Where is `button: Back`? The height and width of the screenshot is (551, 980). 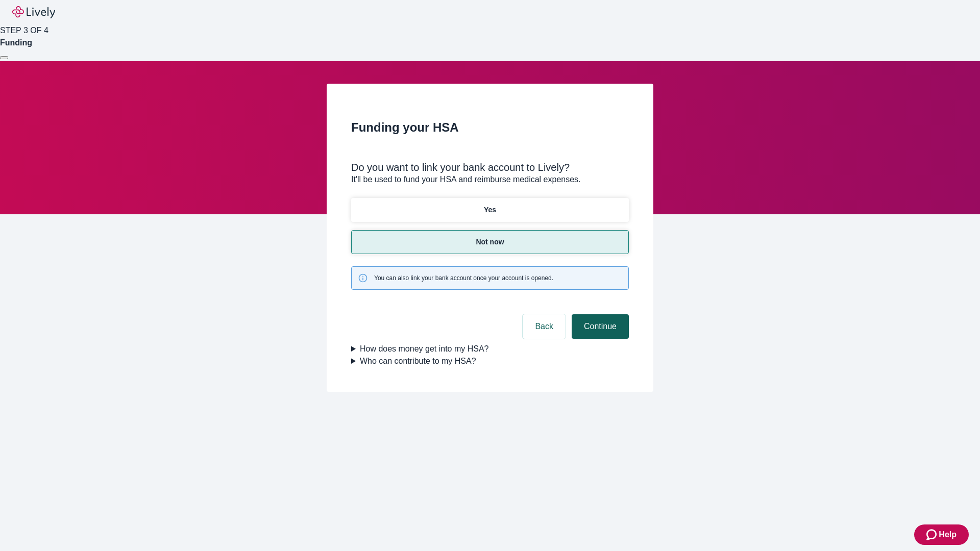
button: Back is located at coordinates (544, 326).